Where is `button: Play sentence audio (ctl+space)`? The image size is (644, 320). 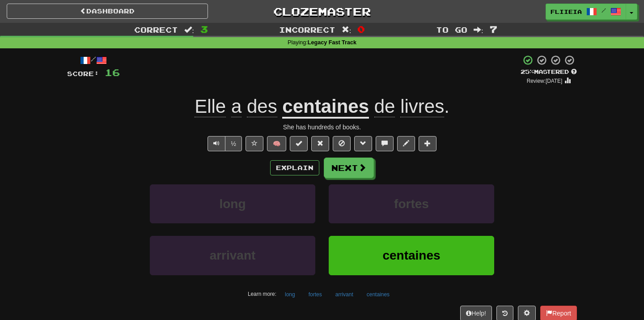 button: Play sentence audio (ctl+space) is located at coordinates (217, 143).